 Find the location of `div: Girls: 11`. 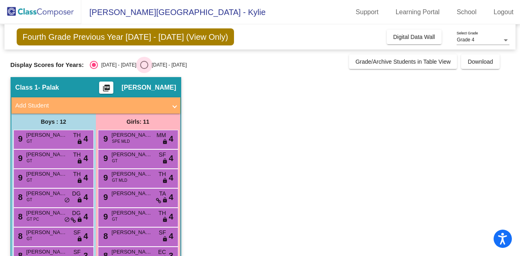

div: Girls: 11 is located at coordinates (138, 122).